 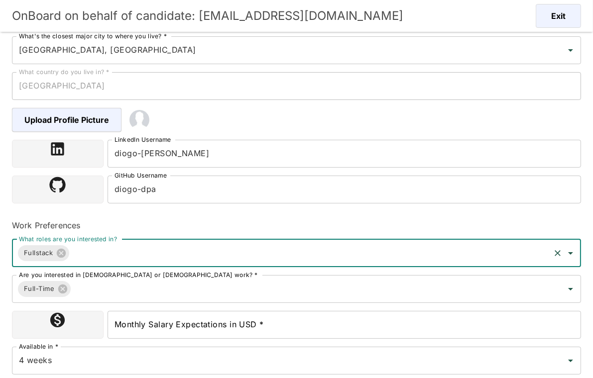 I want to click on button: Clear, so click(x=557, y=253).